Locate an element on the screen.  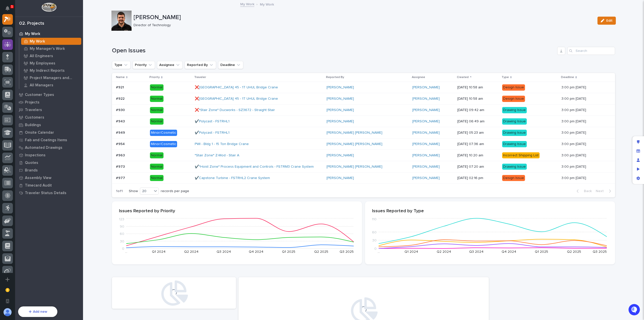
p: 1 of 1 is located at coordinates (119, 191).